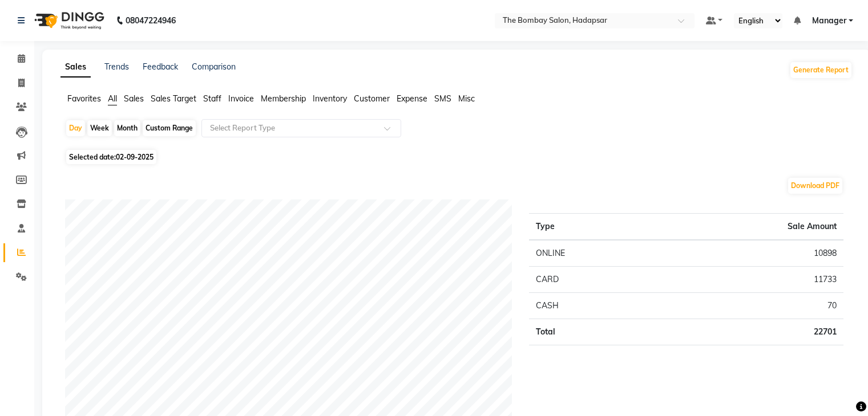  I want to click on td: ONLINE, so click(592, 253).